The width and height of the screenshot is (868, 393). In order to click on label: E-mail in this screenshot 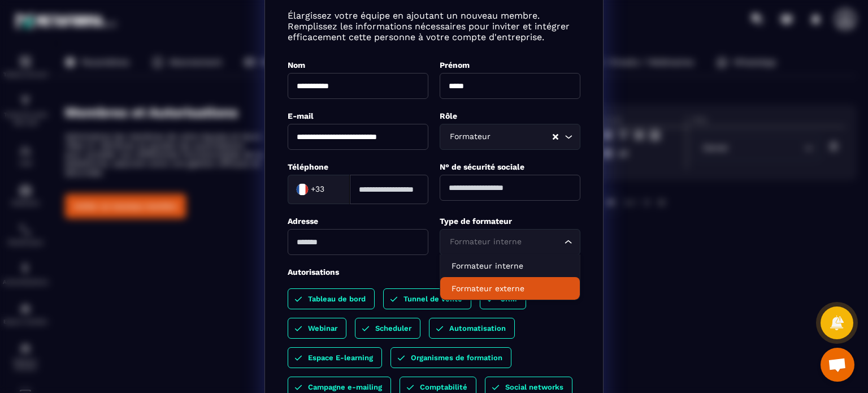, I will do `click(301, 116)`.